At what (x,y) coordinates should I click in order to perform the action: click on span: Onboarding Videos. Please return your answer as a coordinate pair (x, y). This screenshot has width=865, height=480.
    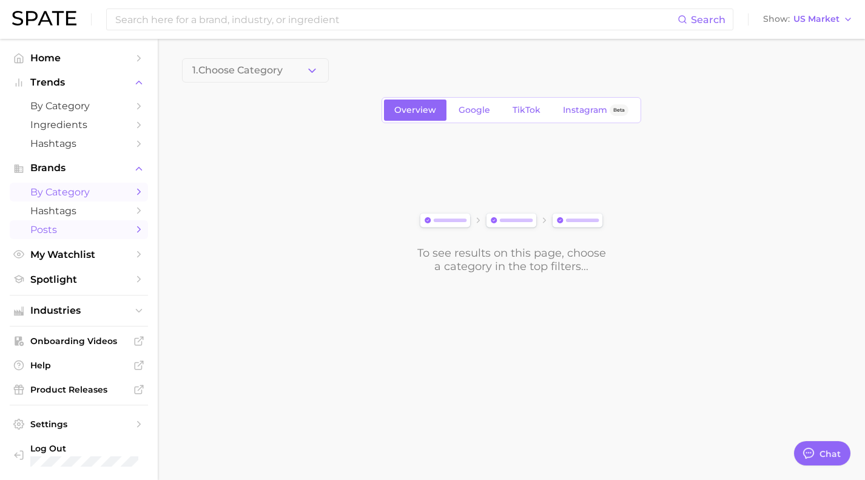
    Looking at the image, I should click on (79, 341).